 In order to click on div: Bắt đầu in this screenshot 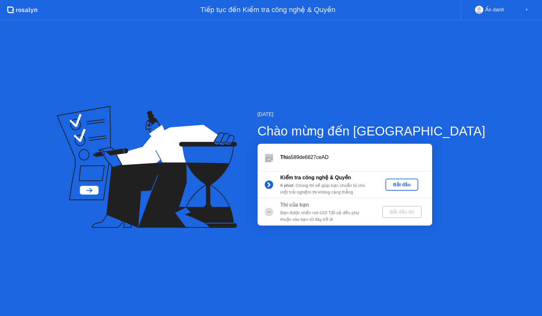, I will do `click(402, 185)`.